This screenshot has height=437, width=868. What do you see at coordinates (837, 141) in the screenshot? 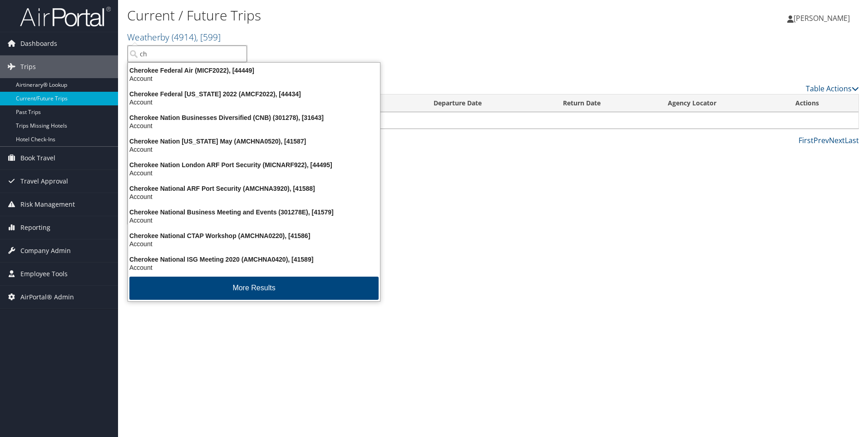
I see `a: Next` at bounding box center [837, 141].